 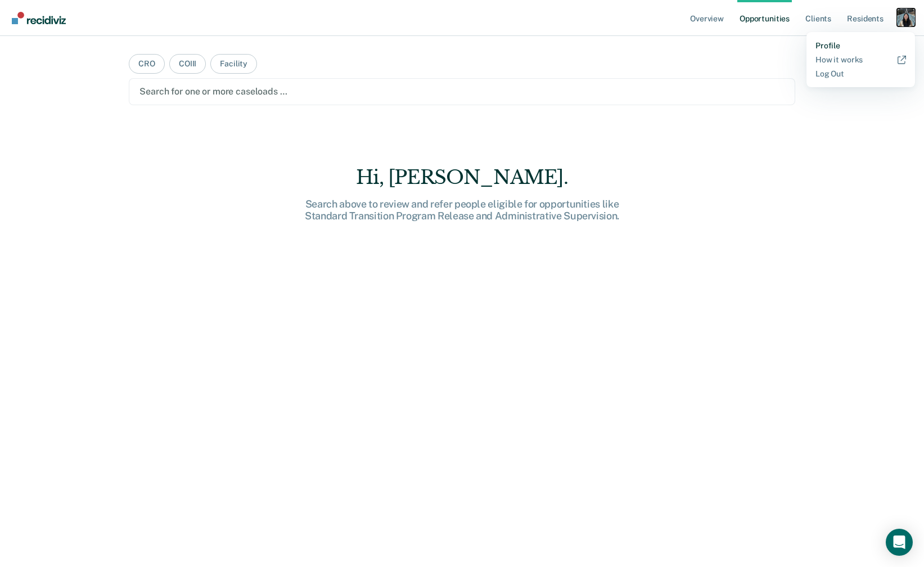 What do you see at coordinates (187, 63) in the screenshot?
I see `button: COIII` at bounding box center [187, 63].